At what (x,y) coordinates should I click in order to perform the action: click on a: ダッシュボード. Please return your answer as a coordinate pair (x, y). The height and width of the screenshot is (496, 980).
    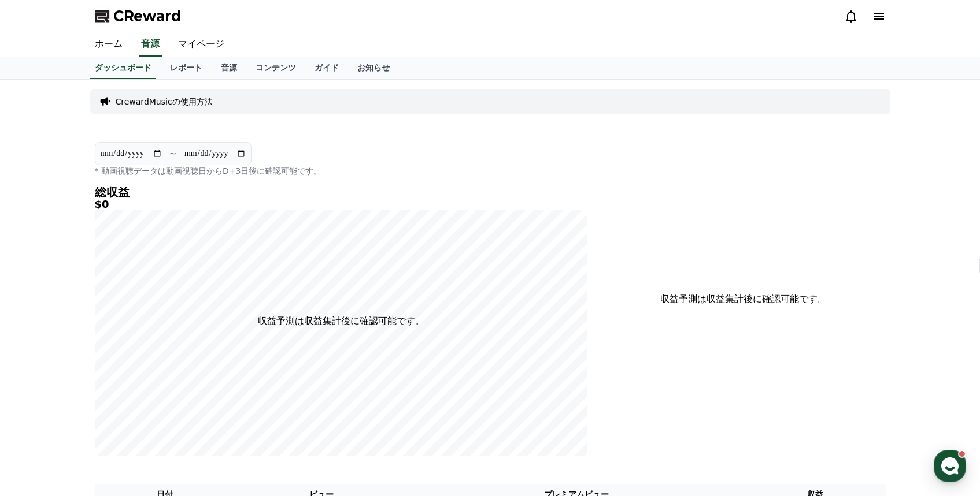
    Looking at the image, I should click on (123, 68).